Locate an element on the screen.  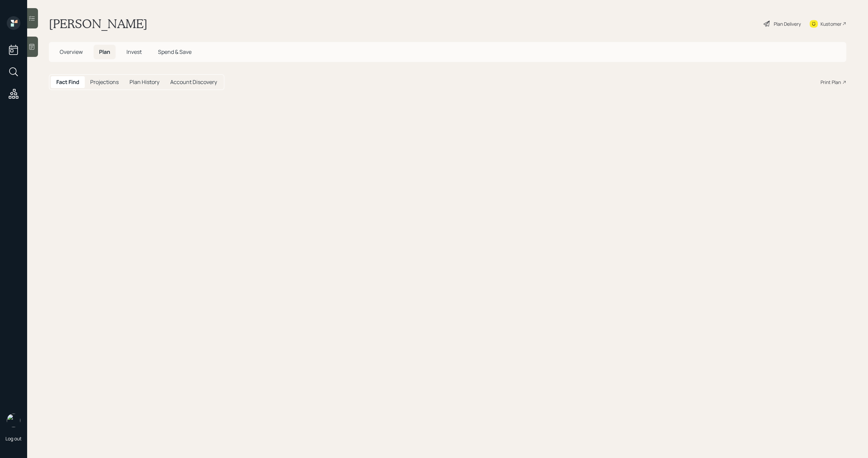
div: Plan Delivery is located at coordinates (787, 24).